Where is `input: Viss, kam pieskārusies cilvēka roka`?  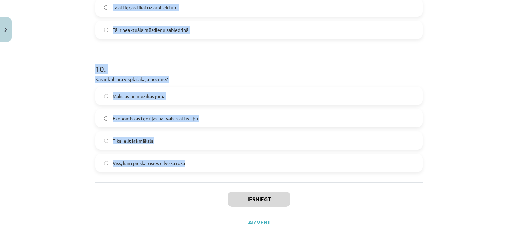 input: Viss, kam pieskārusies cilvēka roka is located at coordinates (106, 163).